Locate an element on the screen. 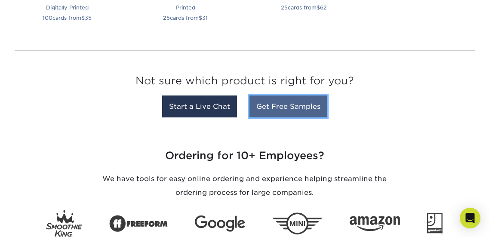  img: Goodwill is located at coordinates (435, 224).